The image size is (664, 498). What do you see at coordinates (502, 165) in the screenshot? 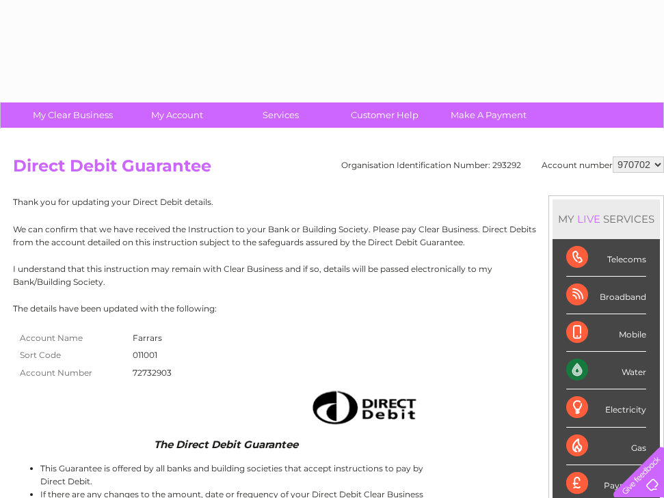
I see `div: Organisation Identification Number: 293292 Account number` at bounding box center [502, 165].